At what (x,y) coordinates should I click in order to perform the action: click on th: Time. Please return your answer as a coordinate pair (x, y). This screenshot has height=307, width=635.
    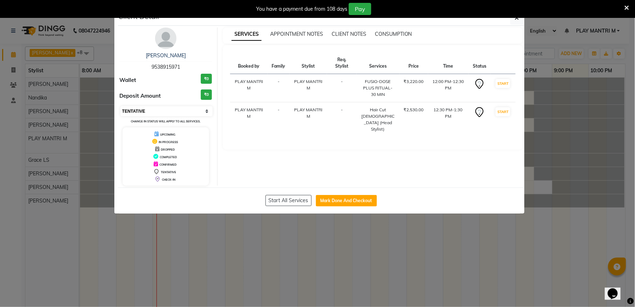
    Looking at the image, I should click on (449, 63).